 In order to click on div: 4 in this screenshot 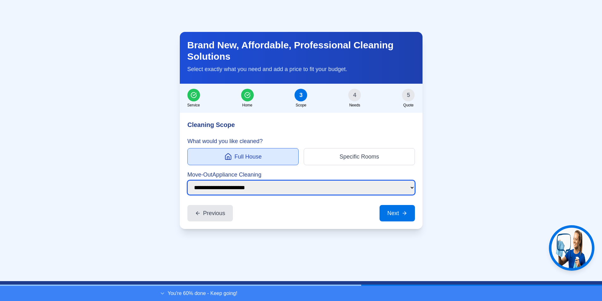, I will do `click(355, 95)`.